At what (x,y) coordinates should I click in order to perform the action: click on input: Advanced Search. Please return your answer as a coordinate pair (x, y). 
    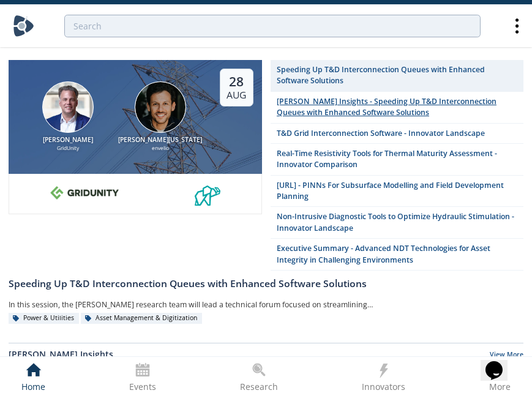
    Looking at the image, I should click on (272, 26).